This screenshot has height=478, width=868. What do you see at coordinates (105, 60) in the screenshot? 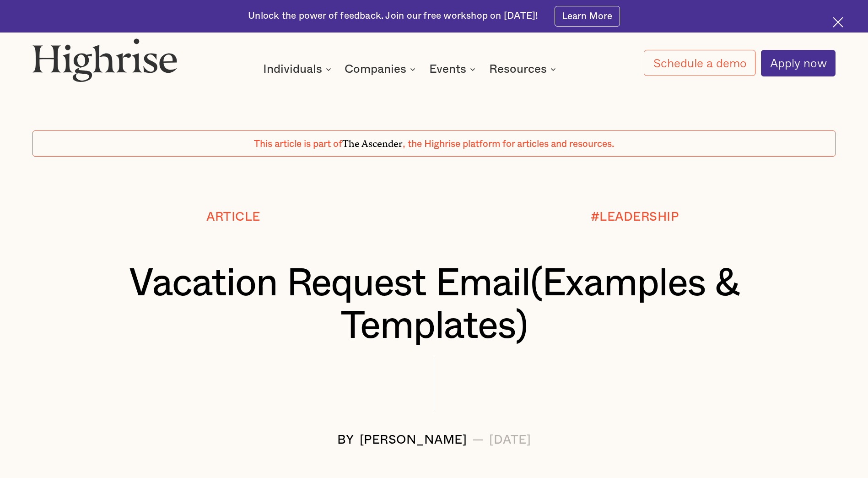
I see `img: Highrise logo` at bounding box center [105, 60].